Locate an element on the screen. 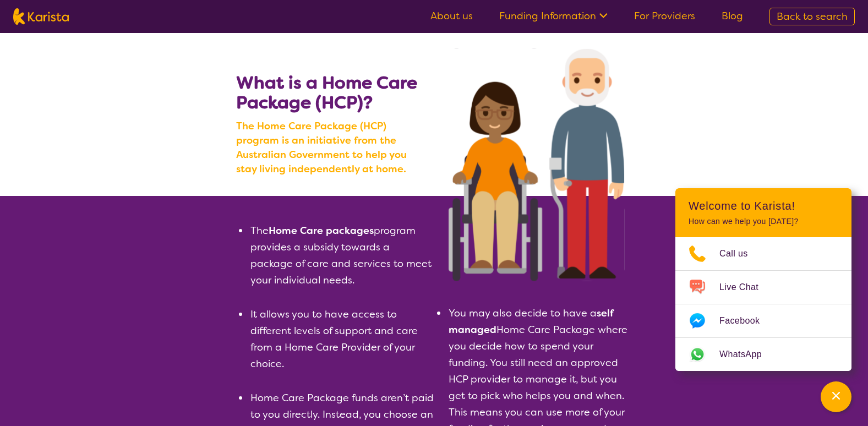 This screenshot has width=868, height=426. li: It allows you to have access to different levels of support and care from a Home Care Provider of... is located at coordinates (342, 339).